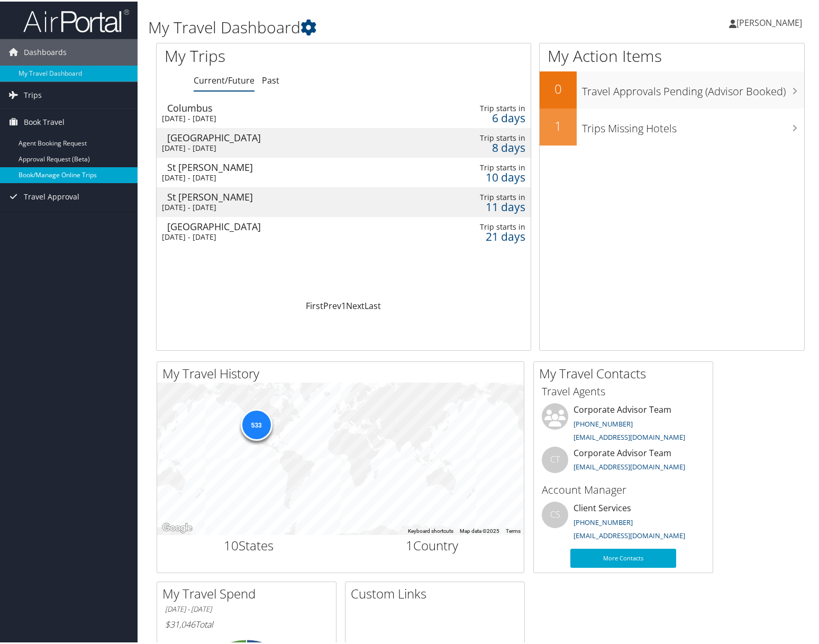  What do you see at coordinates (355, 304) in the screenshot?
I see `a: Next` at bounding box center [355, 304].